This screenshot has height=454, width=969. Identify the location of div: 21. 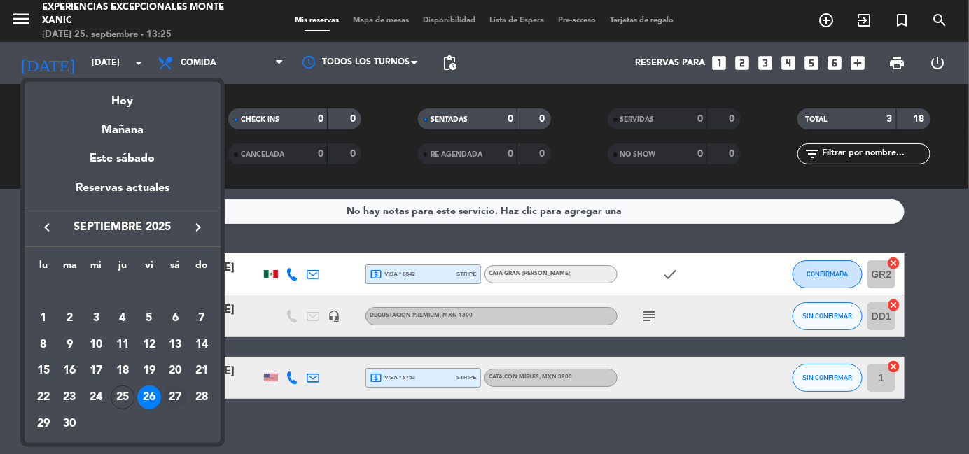
(202, 372).